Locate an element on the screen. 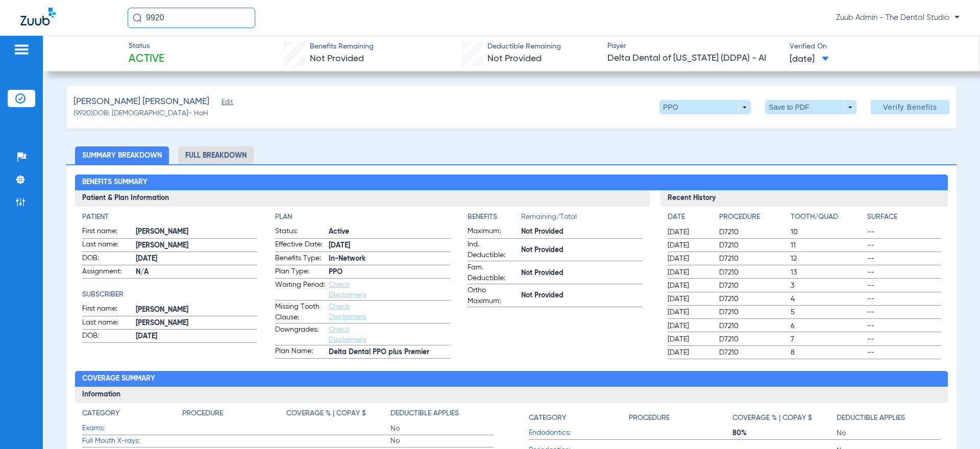  span: Exams: is located at coordinates (132, 428).